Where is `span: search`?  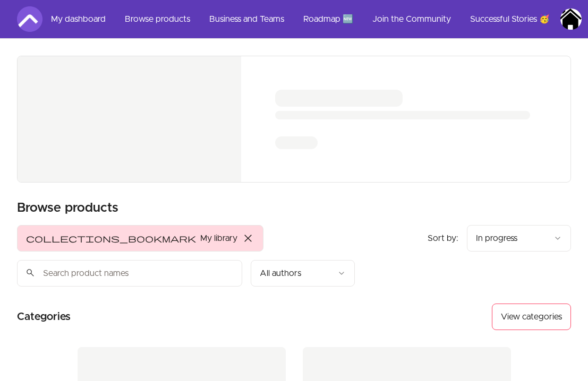
span: search is located at coordinates (30, 273).